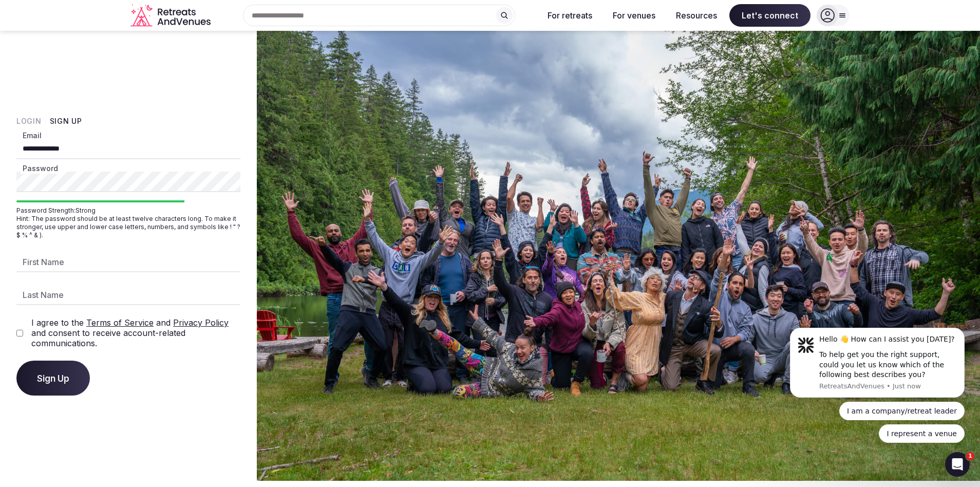 This screenshot has height=487, width=980. I want to click on span: Sign Up, so click(53, 378).